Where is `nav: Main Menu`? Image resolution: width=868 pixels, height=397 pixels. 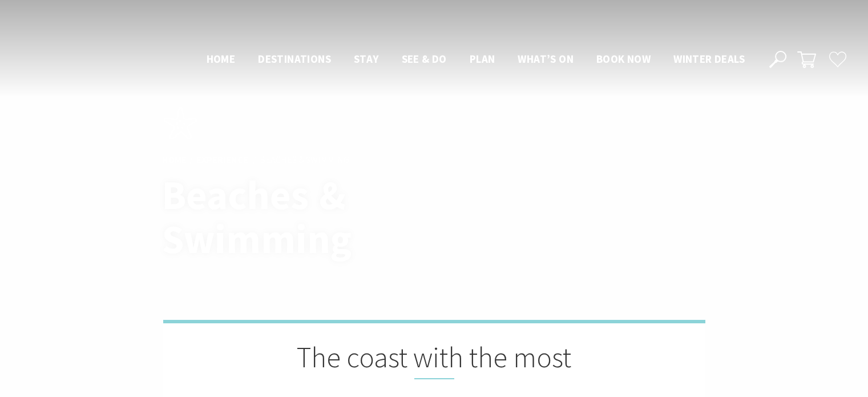
nav: Main Menu is located at coordinates (475, 60).